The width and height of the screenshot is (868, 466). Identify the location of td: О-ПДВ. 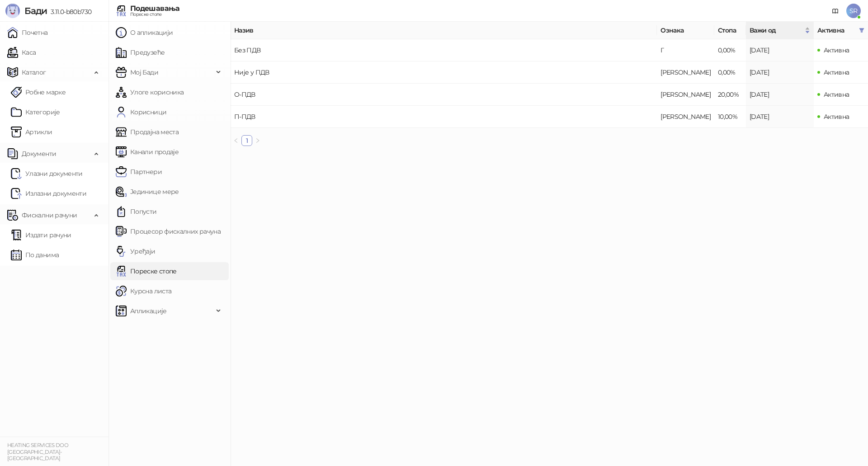
(444, 95).